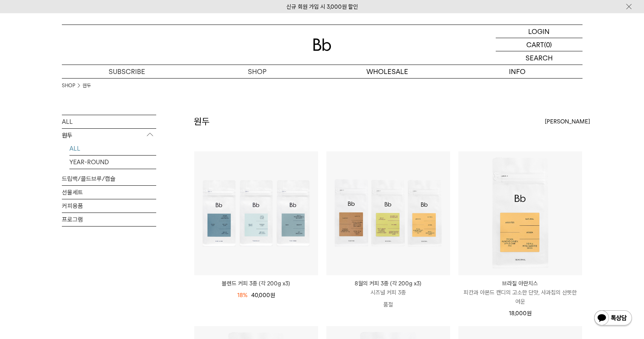 This screenshot has height=339, width=644. Describe the element at coordinates (322, 44) in the screenshot. I see `img: 로고` at that location.